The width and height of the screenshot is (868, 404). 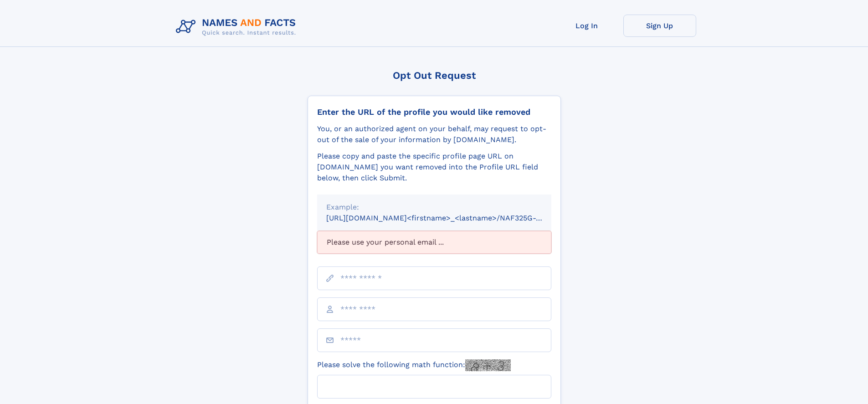 I want to click on div: Please use your personal email ..., so click(x=434, y=242).